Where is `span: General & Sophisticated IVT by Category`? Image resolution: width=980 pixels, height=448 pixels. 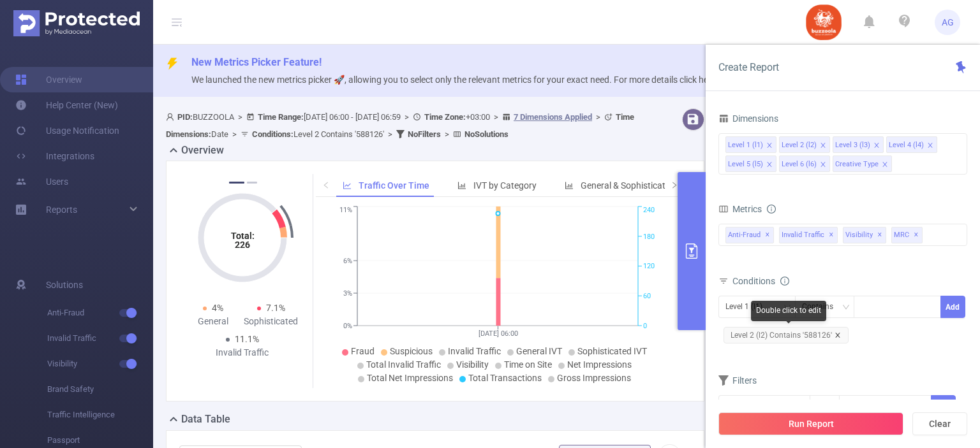
span: General & Sophisticated IVT by Category is located at coordinates (660, 185).